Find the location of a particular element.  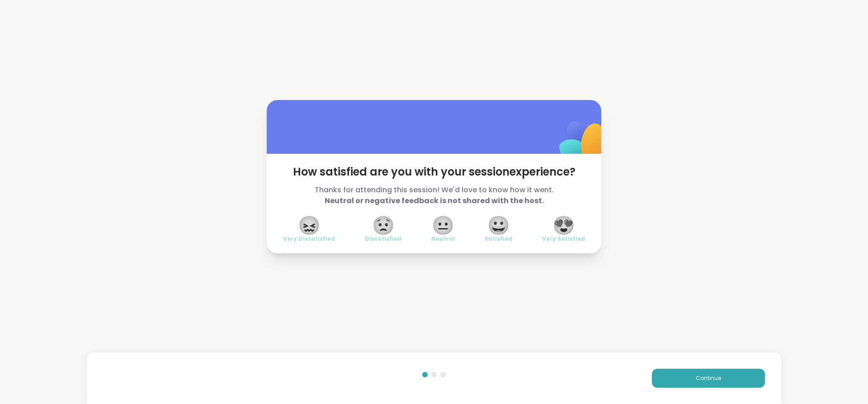

button: Continue is located at coordinates (708, 378).